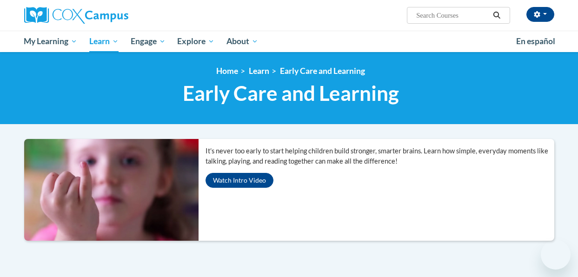  I want to click on button: Watch Intro Video, so click(239, 180).